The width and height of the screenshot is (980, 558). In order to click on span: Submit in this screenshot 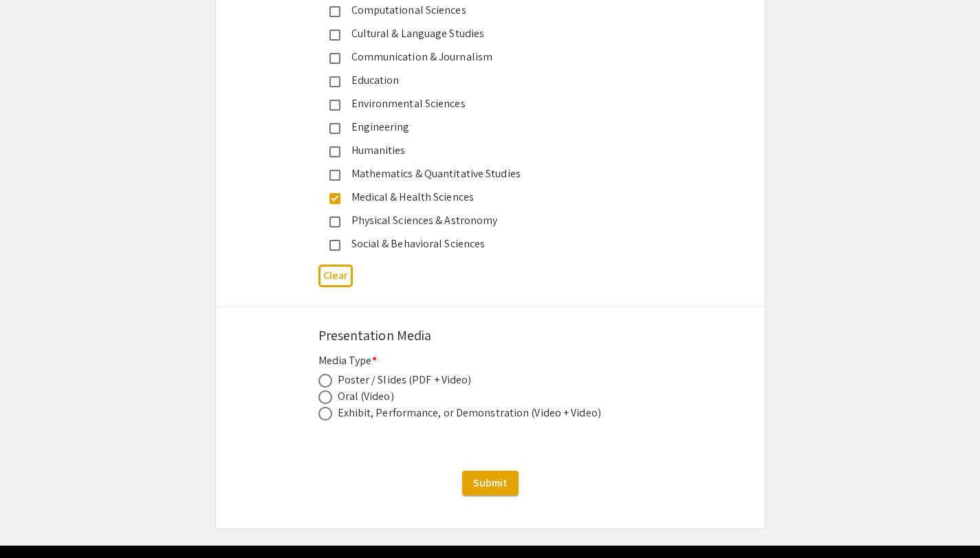, I will do `click(490, 482)`.